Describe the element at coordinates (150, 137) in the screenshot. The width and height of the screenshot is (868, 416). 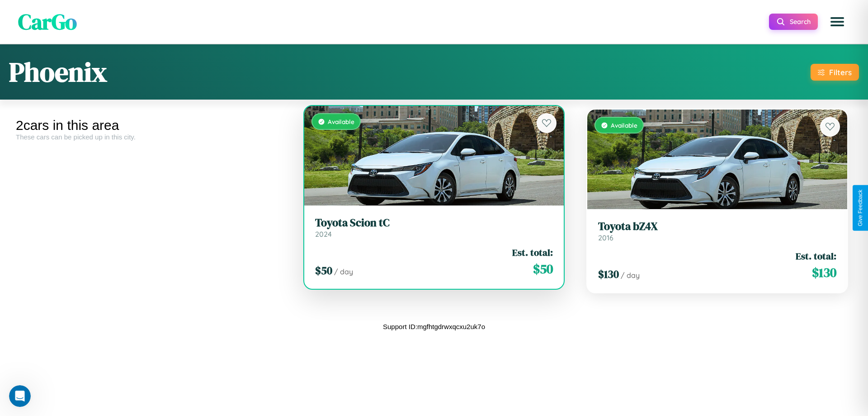
I see `div: These cars can be picked up in this city.` at that location.